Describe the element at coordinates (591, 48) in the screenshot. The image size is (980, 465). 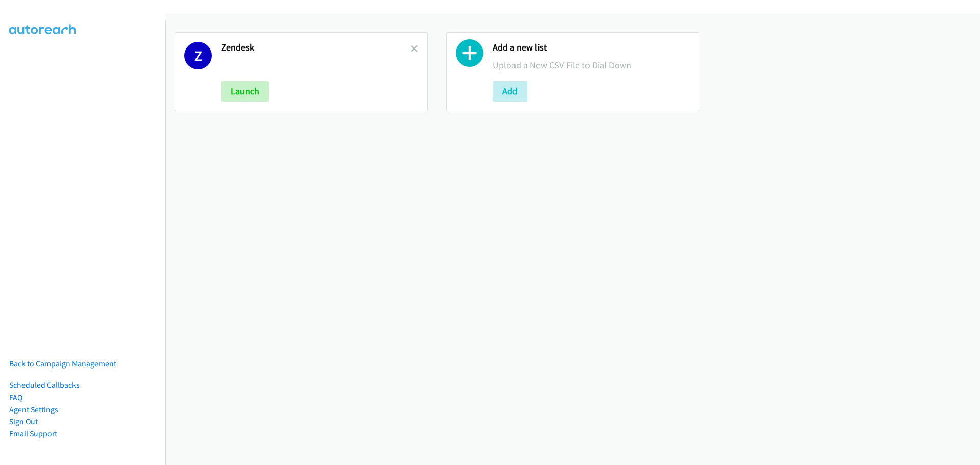
I see `h2: Add a new list` at that location.